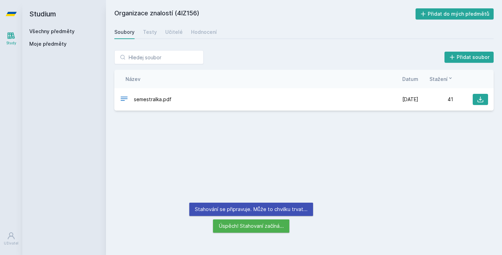 This screenshot has width=502, height=255. What do you see at coordinates (204, 32) in the screenshot?
I see `a: Hodnocení` at bounding box center [204, 32].